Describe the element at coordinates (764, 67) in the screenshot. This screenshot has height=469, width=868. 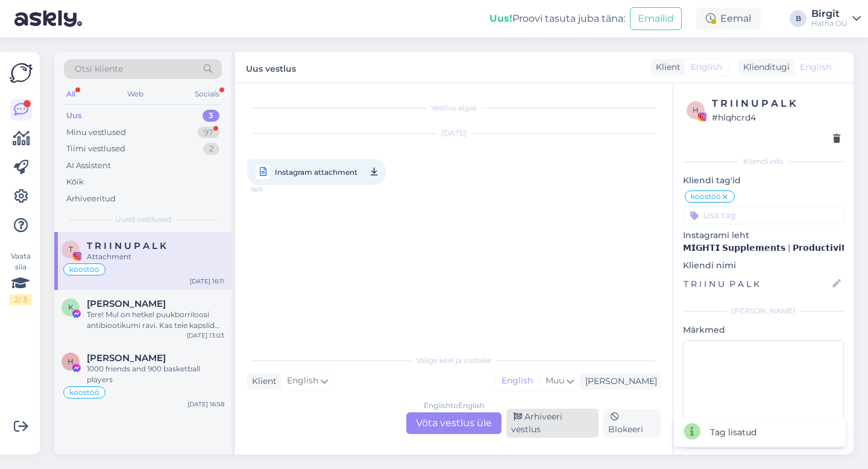
I see `div: Klienditugi` at that location.